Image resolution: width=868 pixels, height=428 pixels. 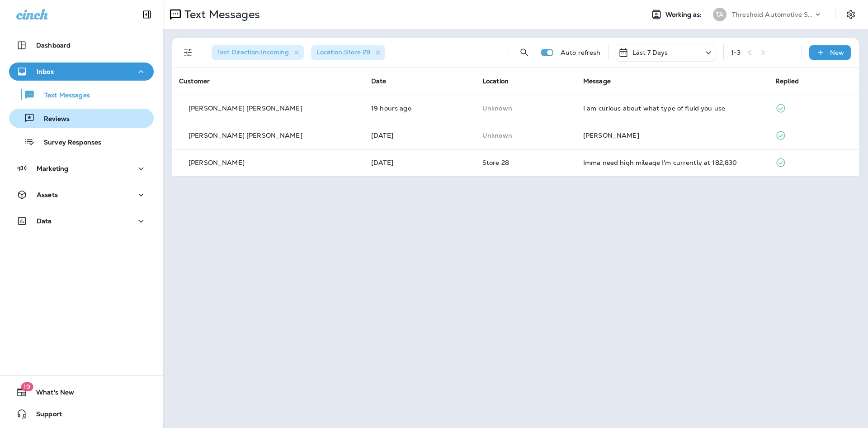 I want to click on span: Location, so click(x=496, y=81).